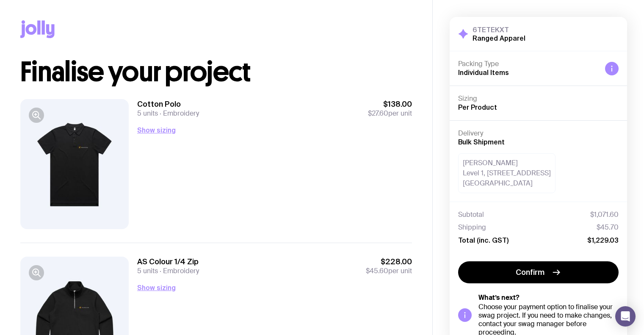  Describe the element at coordinates (605, 215) in the screenshot. I see `span: $1,071.60` at that location.